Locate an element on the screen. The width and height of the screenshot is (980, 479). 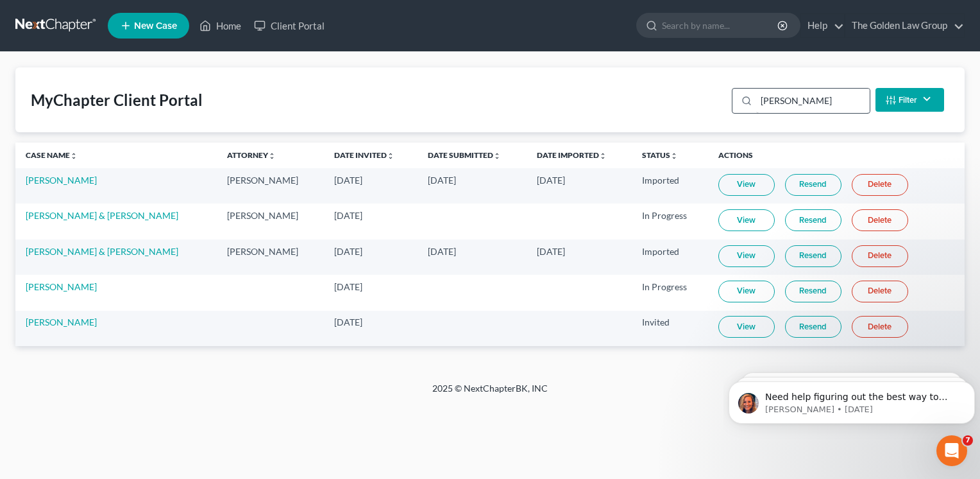
td: Invited is located at coordinates (669, 328).